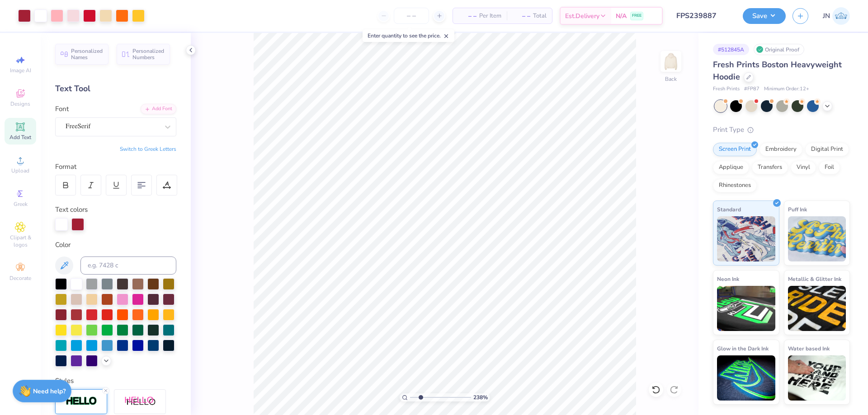  Describe the element at coordinates (116, 381) in the screenshot. I see `div: Styles` at that location.